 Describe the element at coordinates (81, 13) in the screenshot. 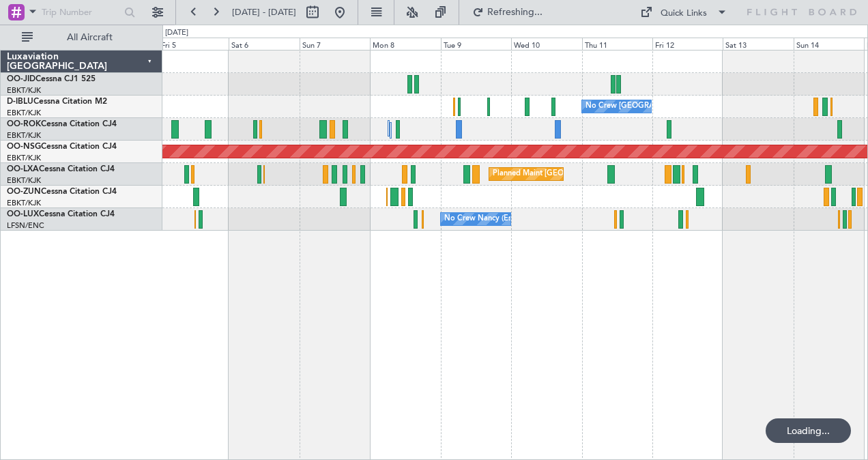

I see `input: Trip Number` at that location.